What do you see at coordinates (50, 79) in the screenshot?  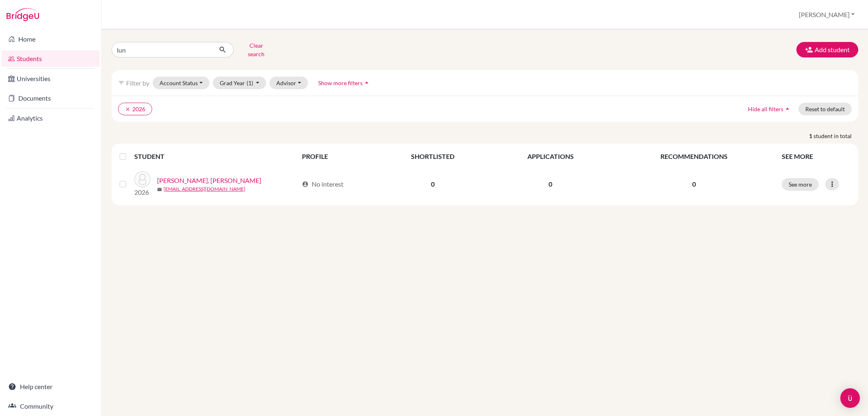 I see `a: Universities` at bounding box center [50, 79].